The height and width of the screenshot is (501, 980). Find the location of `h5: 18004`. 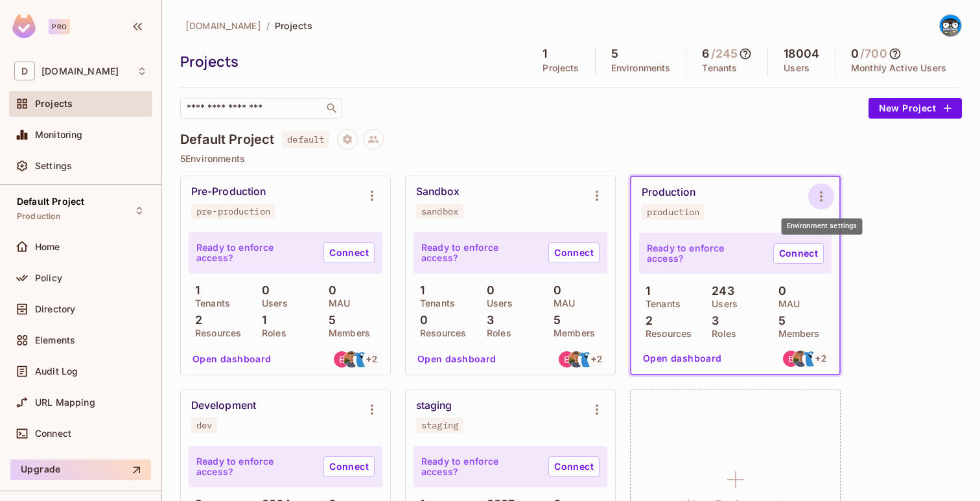

h5: 18004 is located at coordinates (801, 54).